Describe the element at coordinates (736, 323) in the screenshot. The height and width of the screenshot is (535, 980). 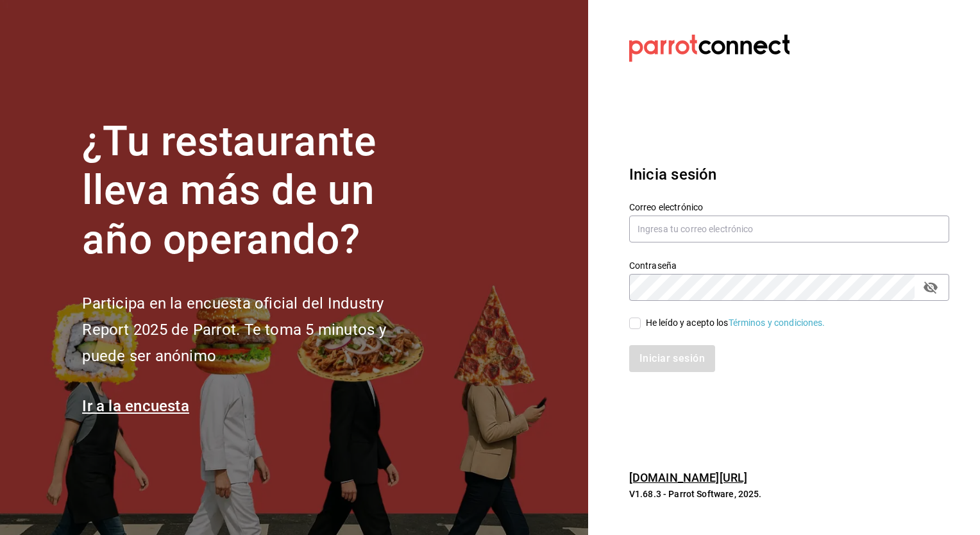
I see `div: He leído y acepto los` at that location.